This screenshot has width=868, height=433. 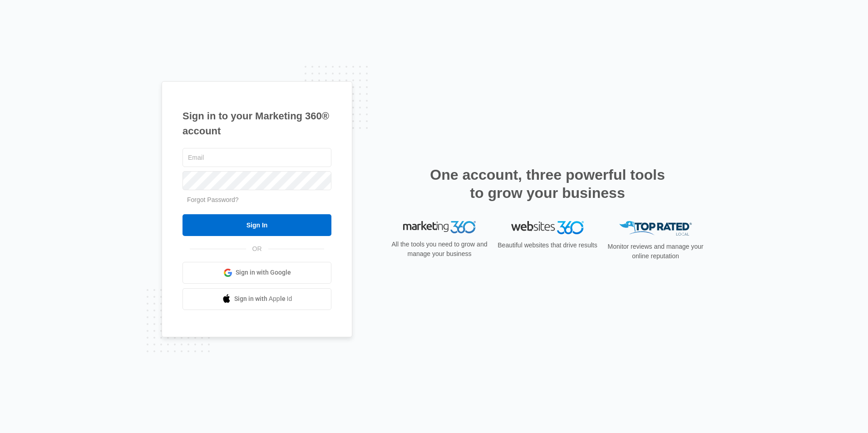 What do you see at coordinates (257, 123) in the screenshot?
I see `h1: Sign in to your Marketing 360® account` at bounding box center [257, 123].